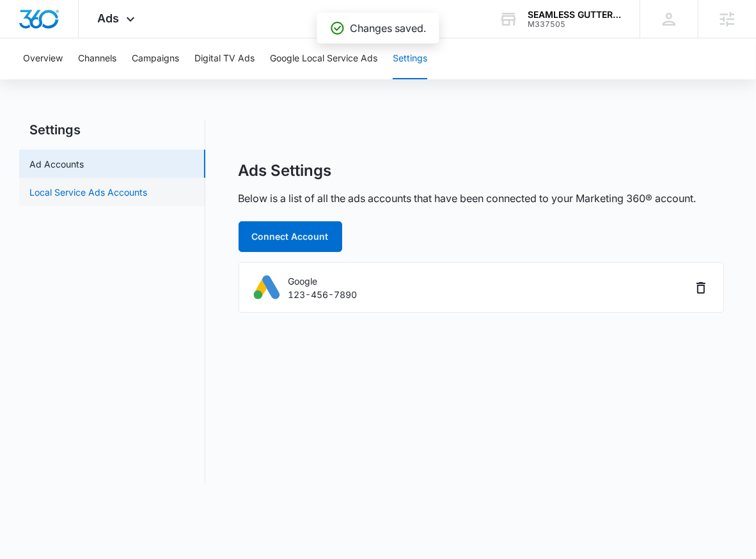  Describe the element at coordinates (109, 18) in the screenshot. I see `span: Ads` at that location.